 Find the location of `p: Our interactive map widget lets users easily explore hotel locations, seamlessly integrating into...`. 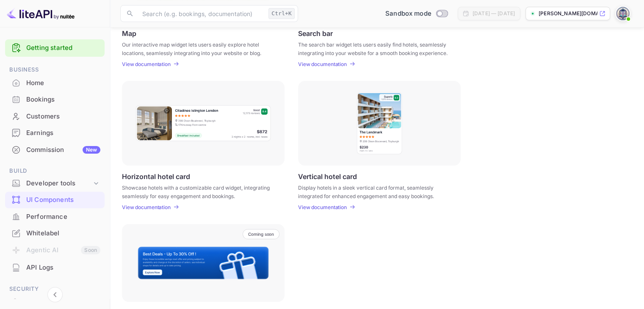

p: Our interactive map widget lets users easily explore hotel locations, seamlessly integrating into... is located at coordinates (198, 48).